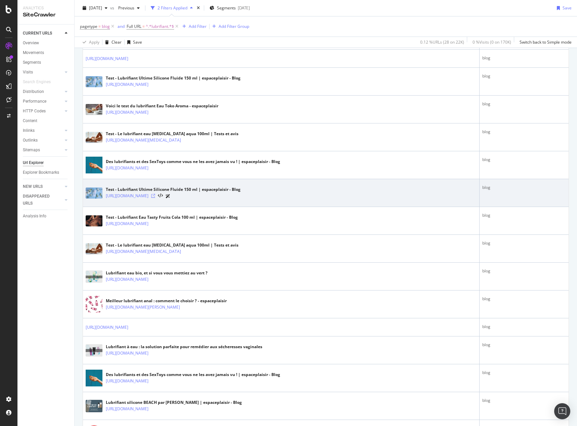  I want to click on div: Analytics, so click(46, 8).